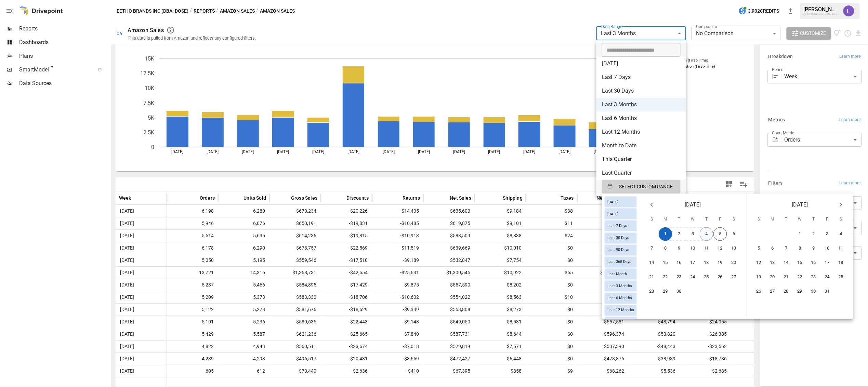 The image size is (868, 387). What do you see at coordinates (641, 91) in the screenshot?
I see `li: Last 30 Days` at bounding box center [641, 91].